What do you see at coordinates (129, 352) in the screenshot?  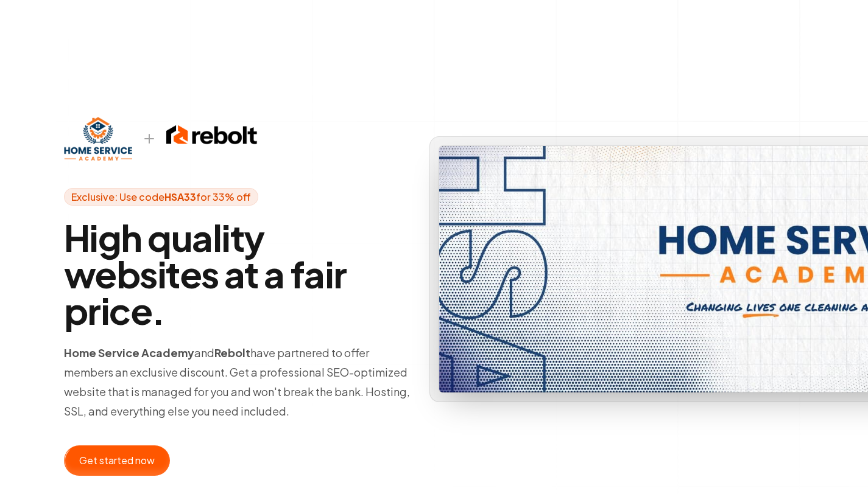 I see `strong: Home Service Academy` at bounding box center [129, 352].